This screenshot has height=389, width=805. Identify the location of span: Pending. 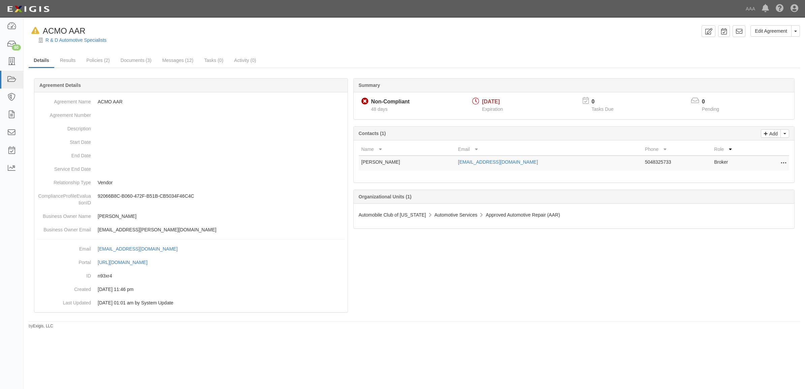
(710, 109).